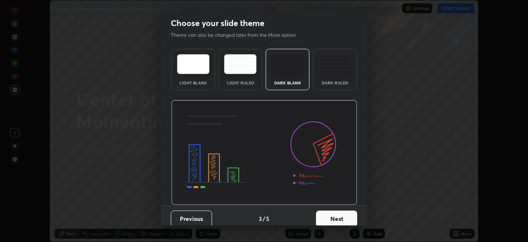 The height and width of the screenshot is (242, 528). Describe the element at coordinates (288, 83) in the screenshot. I see `div: Dark Blank` at that location.